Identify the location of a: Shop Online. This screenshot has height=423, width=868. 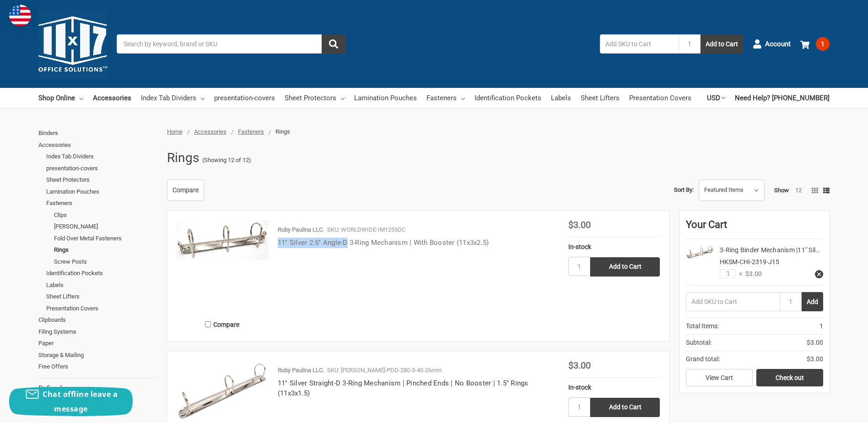
(61, 98).